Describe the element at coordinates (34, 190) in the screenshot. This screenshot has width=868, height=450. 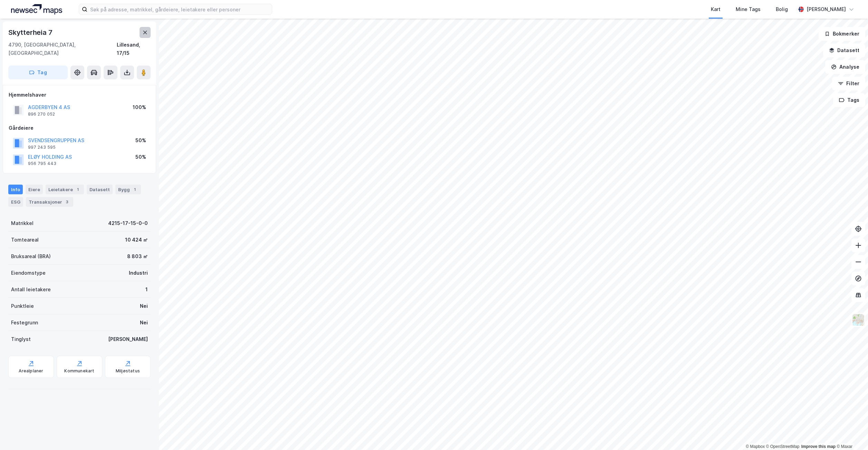
I see `div: Eiere` at that location.